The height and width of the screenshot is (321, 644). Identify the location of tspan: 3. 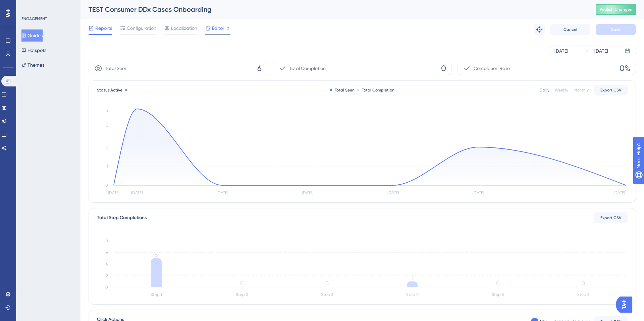
(107, 128).